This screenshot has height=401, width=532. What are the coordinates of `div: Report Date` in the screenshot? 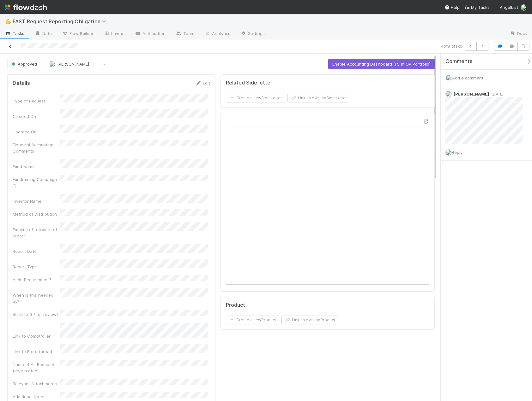 It's located at (36, 252).